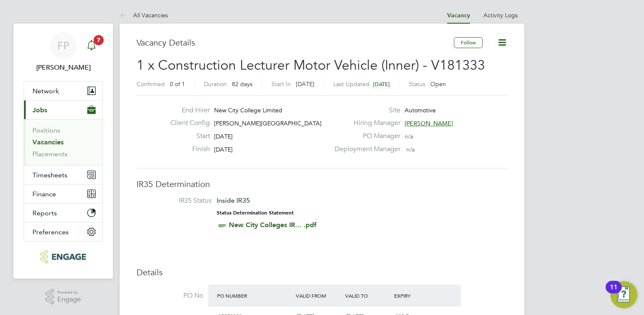 This screenshot has height=315, width=644. I want to click on label: Confirmed, so click(151, 84).